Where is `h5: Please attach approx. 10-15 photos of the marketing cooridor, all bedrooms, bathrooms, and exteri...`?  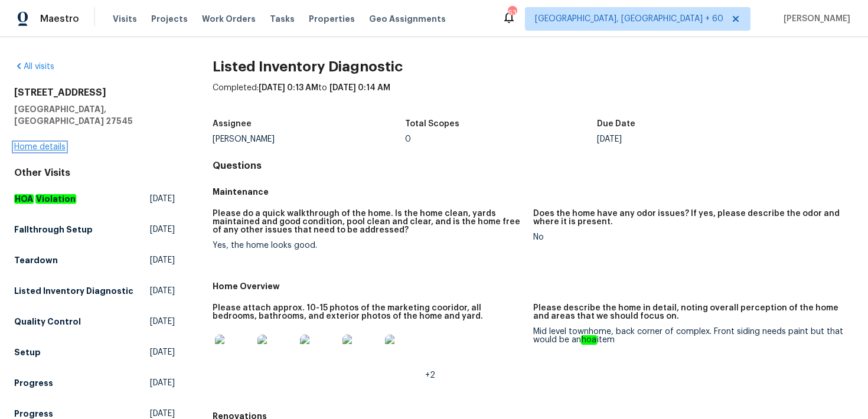 h5: Please attach approx. 10-15 photos of the marketing cooridor, all bedrooms, bathrooms, and exteri... is located at coordinates (368, 312).